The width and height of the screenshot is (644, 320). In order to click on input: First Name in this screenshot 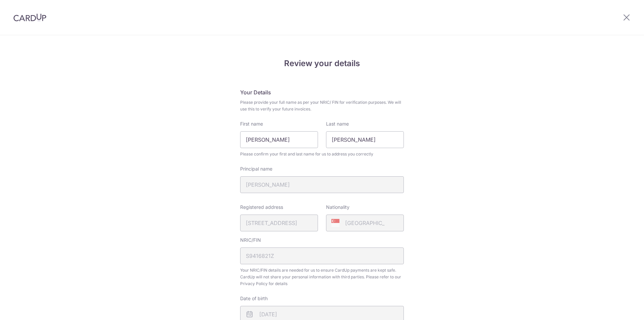, I will do `click(279, 140)`.